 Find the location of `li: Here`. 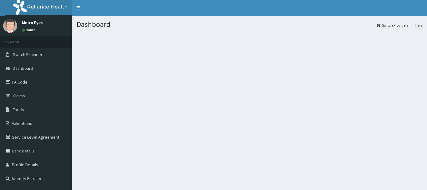

li: Here is located at coordinates (415, 25).